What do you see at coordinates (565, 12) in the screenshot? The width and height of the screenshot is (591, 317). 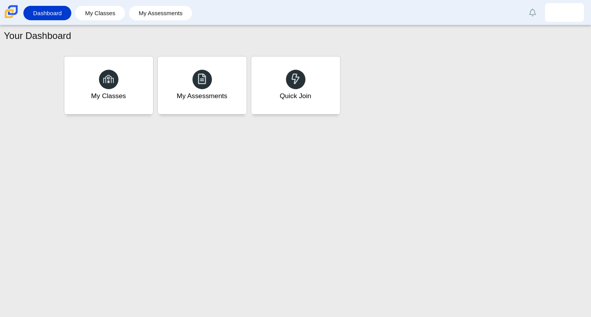 I see `a: aldo.lechuga.2jzpbt` at bounding box center [565, 12].